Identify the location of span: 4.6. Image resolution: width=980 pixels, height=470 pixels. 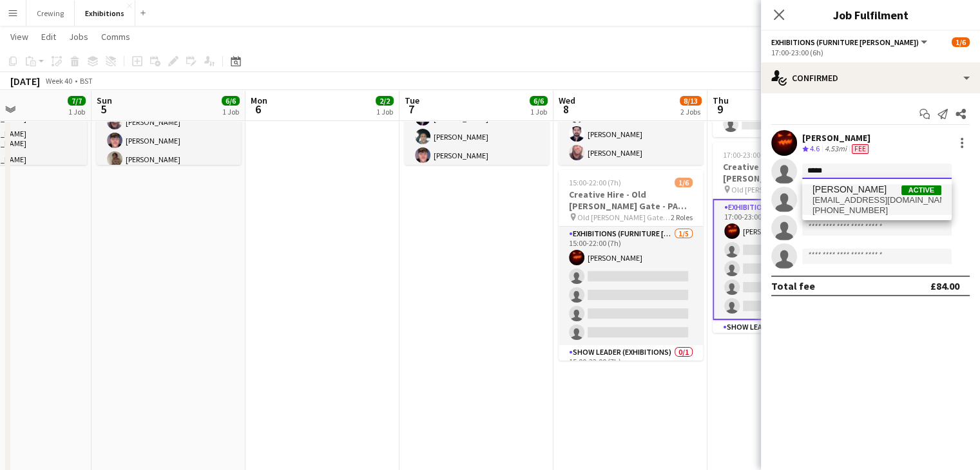
(815, 148).